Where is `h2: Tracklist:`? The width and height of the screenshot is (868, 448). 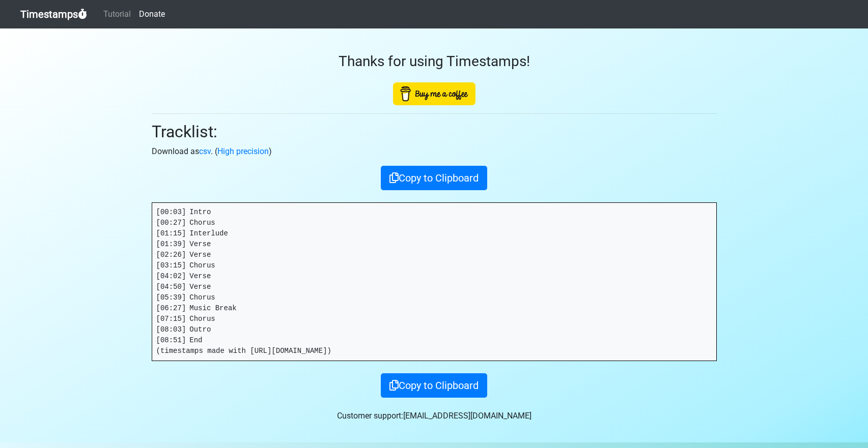 h2: Tracklist: is located at coordinates (434, 132).